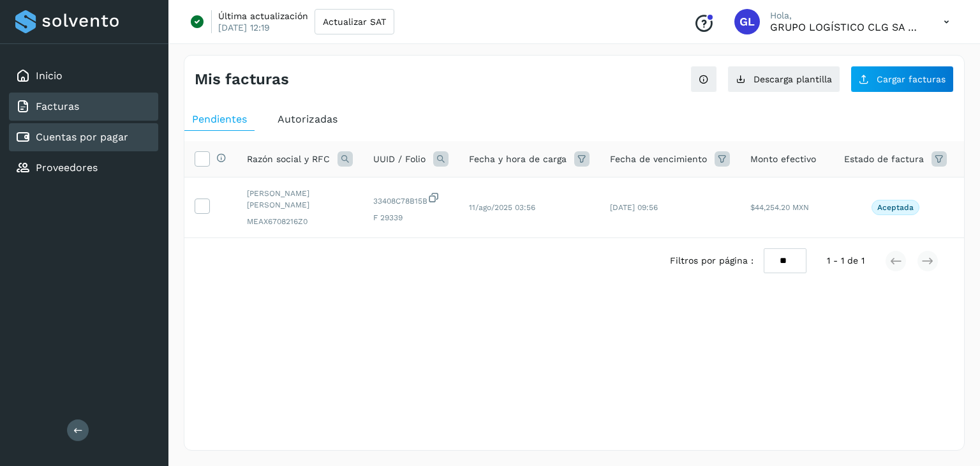 The image size is (980, 466). Describe the element at coordinates (659, 159) in the screenshot. I see `span: Fecha de vencimiento` at that location.